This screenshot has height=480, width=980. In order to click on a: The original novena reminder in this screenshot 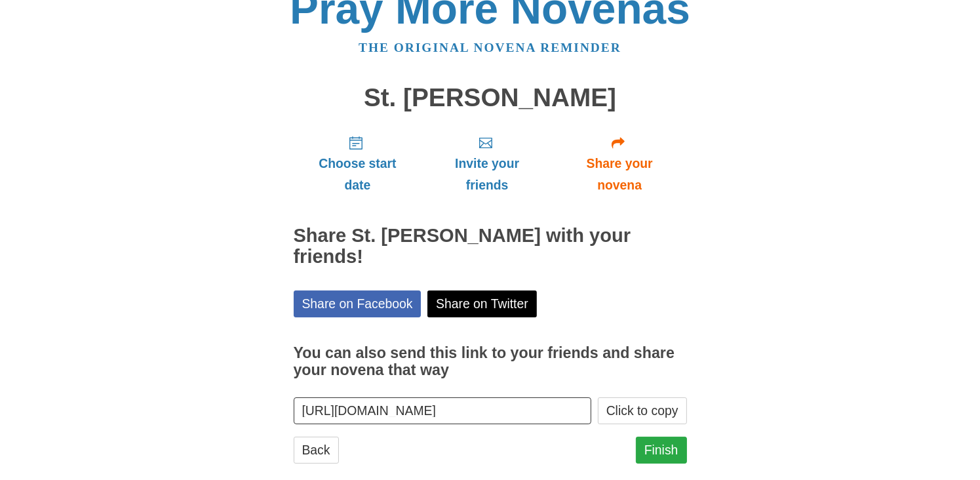, I will do `click(489, 47)`.